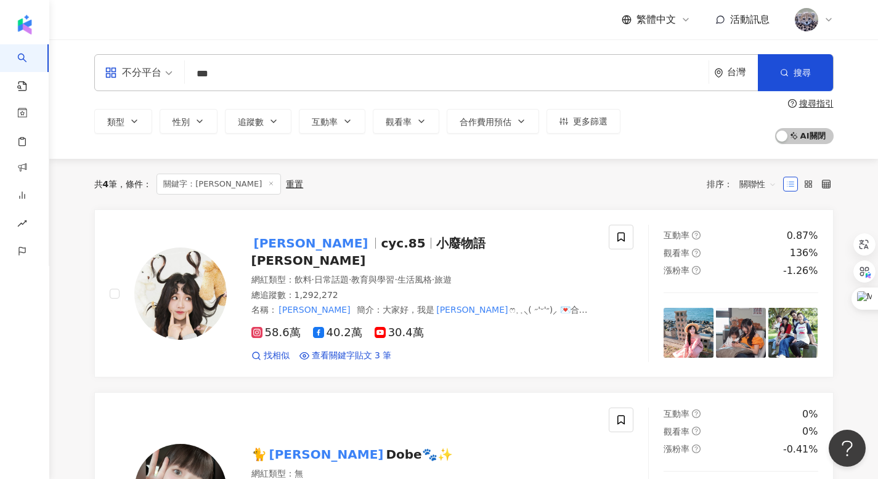 The image size is (878, 479). Describe the element at coordinates (806, 20) in the screenshot. I see `img: Screen%20Shot%202021-07-26%20at%202.59.10%20PM%20copy.png` at that location.